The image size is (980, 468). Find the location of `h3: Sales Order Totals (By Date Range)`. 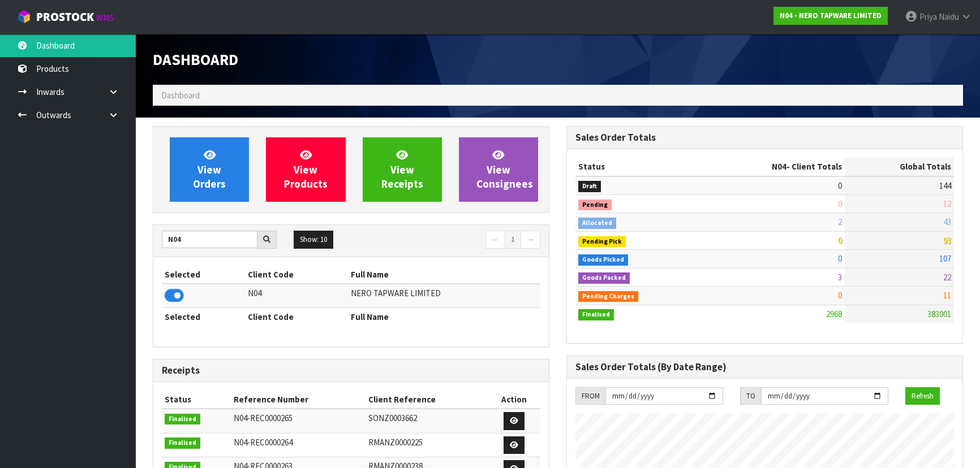

h3: Sales Order Totals (By Date Range) is located at coordinates (764, 367).